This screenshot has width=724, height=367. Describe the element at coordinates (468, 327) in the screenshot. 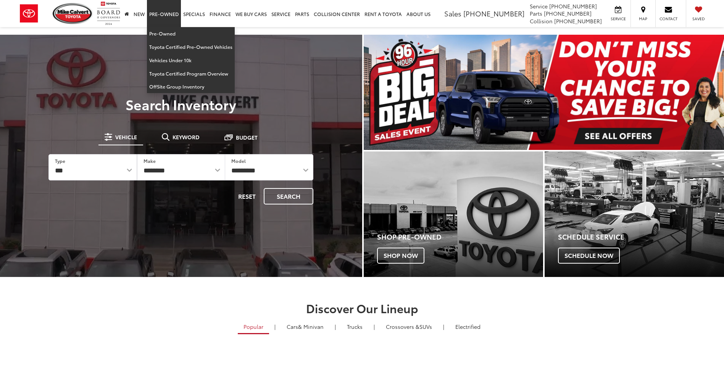

I see `a: Electrified` at that location.